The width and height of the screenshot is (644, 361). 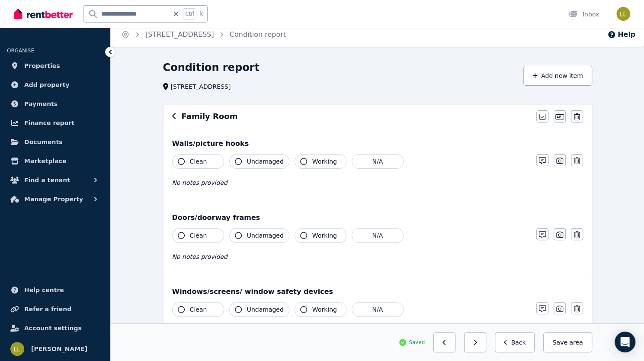 I want to click on a: Marketplace, so click(x=55, y=161).